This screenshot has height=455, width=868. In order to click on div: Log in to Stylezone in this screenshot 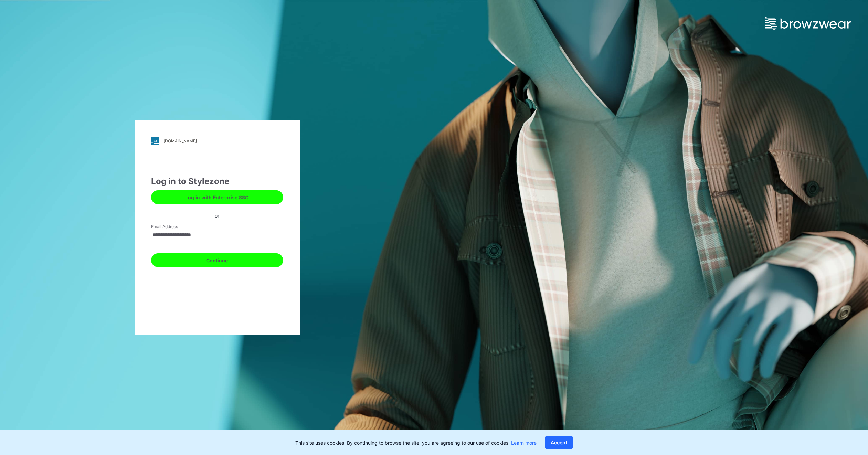, I will do `click(217, 181)`.